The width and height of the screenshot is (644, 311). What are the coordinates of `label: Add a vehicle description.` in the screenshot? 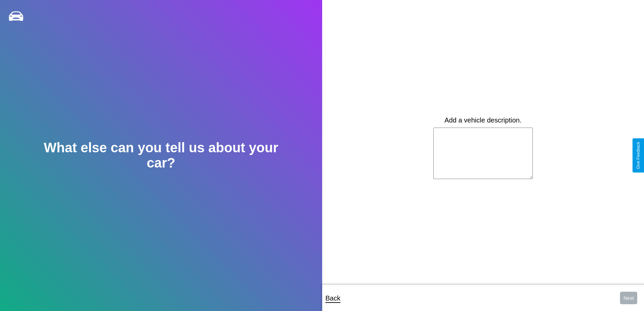 It's located at (483, 120).